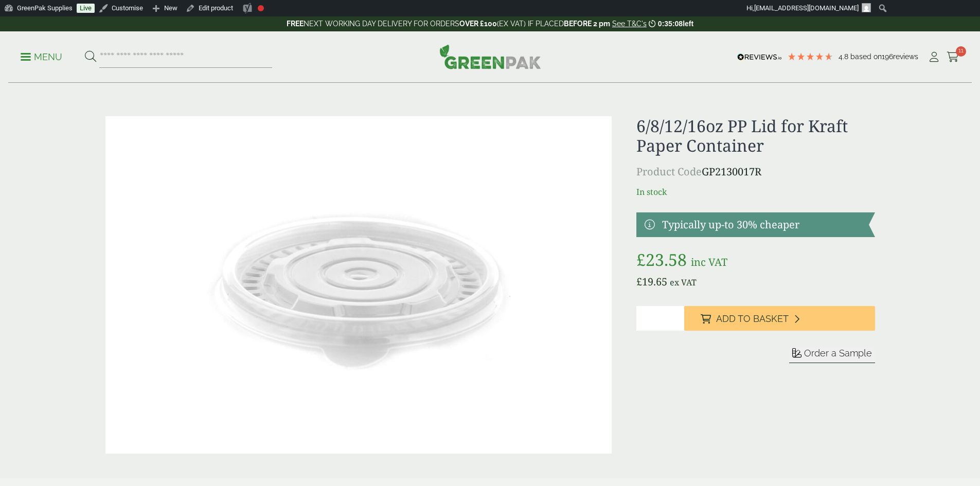 This screenshot has height=486, width=980. What do you see at coordinates (906, 56) in the screenshot?
I see `span: reviews` at bounding box center [906, 56].